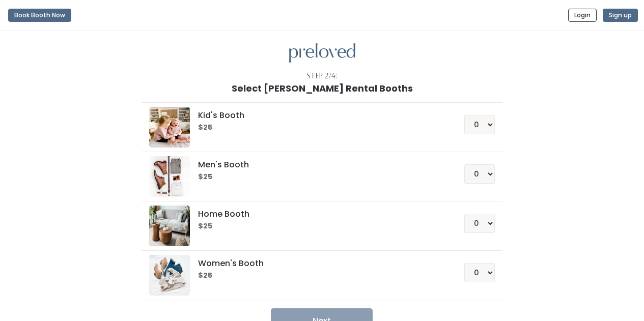 This screenshot has width=644, height=321. Describe the element at coordinates (40, 15) in the screenshot. I see `a: Book Booth Now` at that location.